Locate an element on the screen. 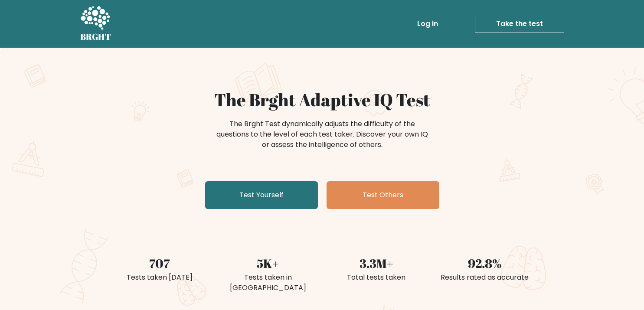 Image resolution: width=644 pixels, height=310 pixels. div: 707 is located at coordinates (160, 263).